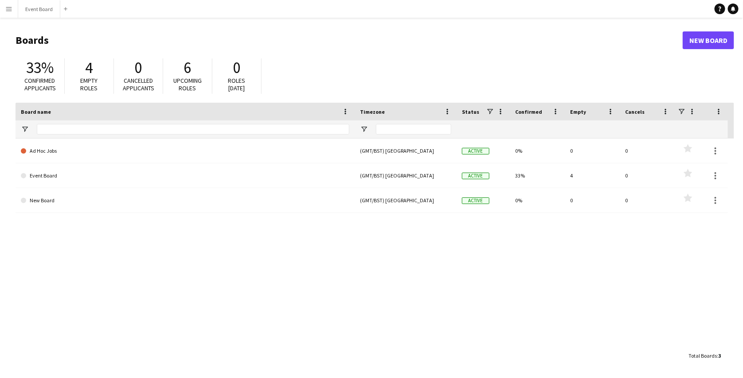 Image resolution: width=743 pixels, height=378 pixels. Describe the element at coordinates (372, 112) in the screenshot. I see `span: Timezone` at that location.